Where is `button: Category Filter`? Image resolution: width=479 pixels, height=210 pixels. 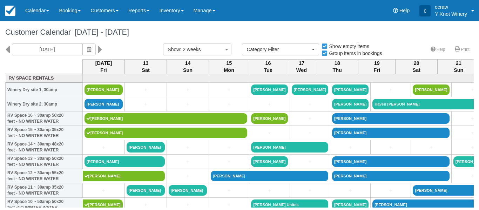 button: Category Filter is located at coordinates (281, 49).